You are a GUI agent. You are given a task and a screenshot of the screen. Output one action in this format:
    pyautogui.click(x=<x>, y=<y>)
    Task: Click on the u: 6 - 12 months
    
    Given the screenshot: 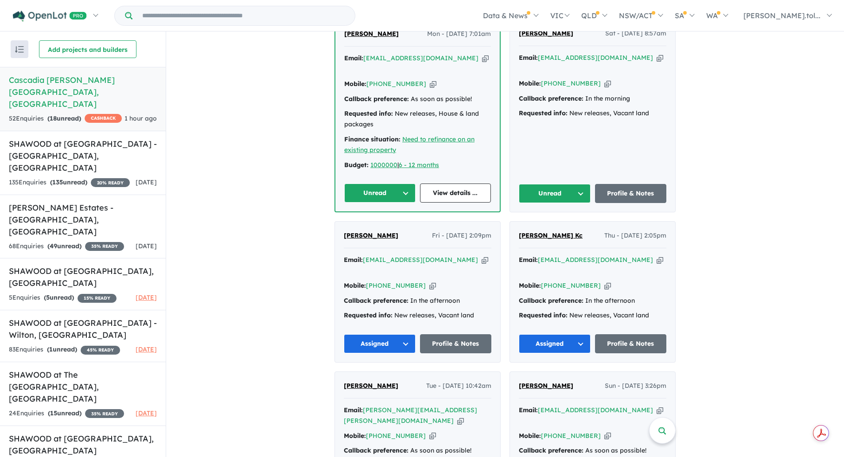 What is the action you would take?
    pyautogui.click(x=418, y=165)
    